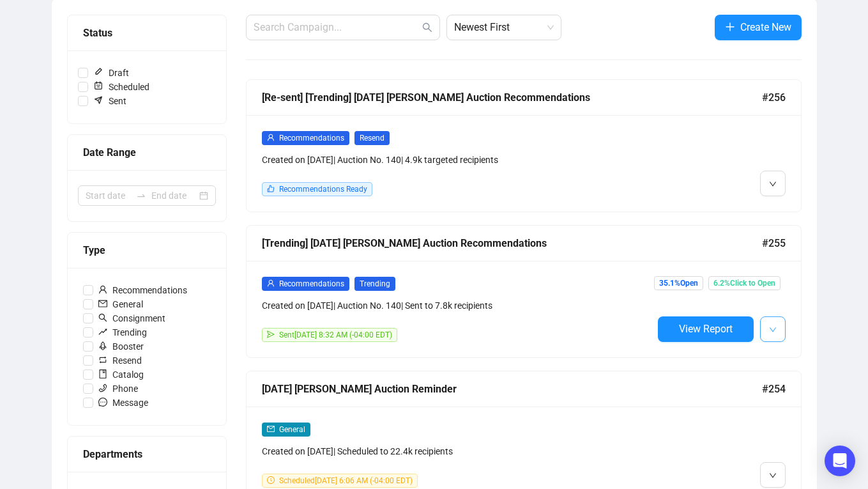 The height and width of the screenshot is (489, 868). I want to click on div: Open Intercom Messenger, so click(840, 460).